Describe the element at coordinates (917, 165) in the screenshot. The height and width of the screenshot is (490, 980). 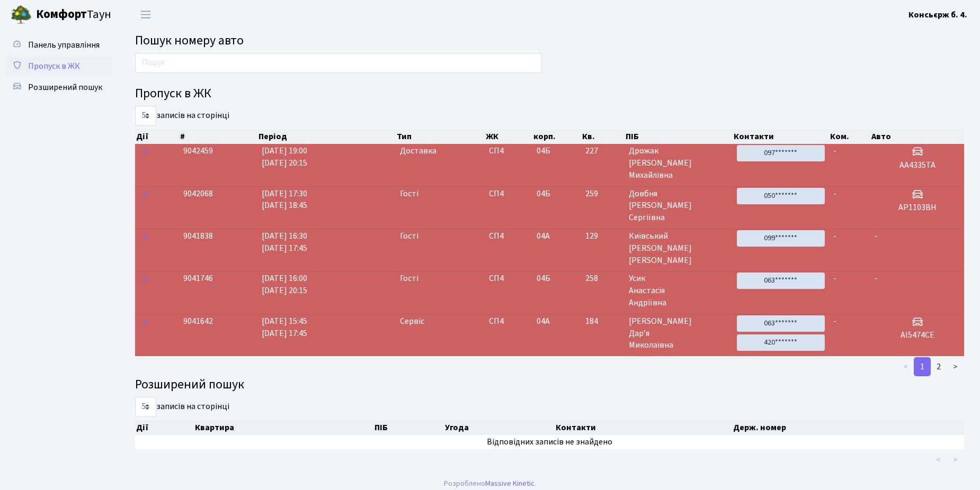
I see `h5: AA4335TA` at that location.